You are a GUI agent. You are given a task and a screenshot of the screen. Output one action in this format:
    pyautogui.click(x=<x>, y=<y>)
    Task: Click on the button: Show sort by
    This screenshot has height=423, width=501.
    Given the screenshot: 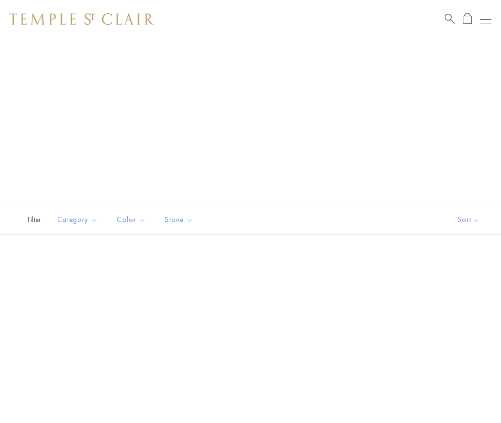 What is the action you would take?
    pyautogui.click(x=468, y=220)
    